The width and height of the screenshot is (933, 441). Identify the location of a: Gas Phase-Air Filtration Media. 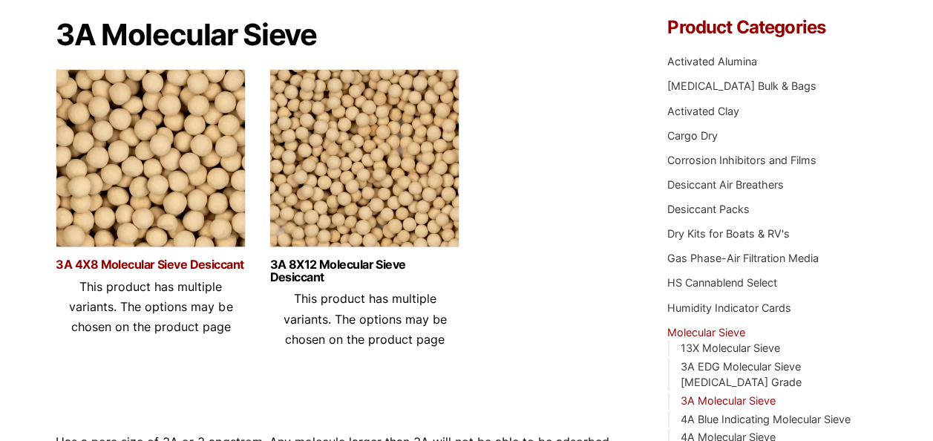
(743, 258).